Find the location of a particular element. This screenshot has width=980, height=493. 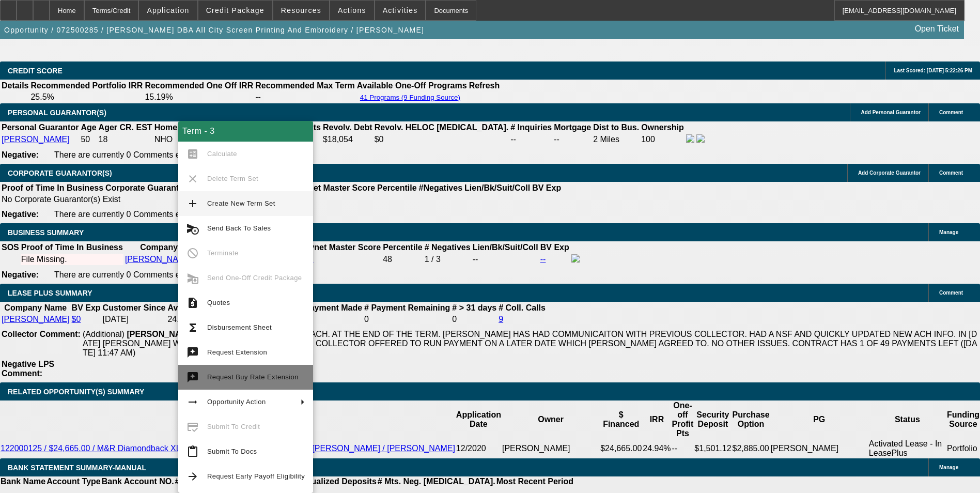

mat-icon: cancel_schedule_send is located at coordinates (193, 228).